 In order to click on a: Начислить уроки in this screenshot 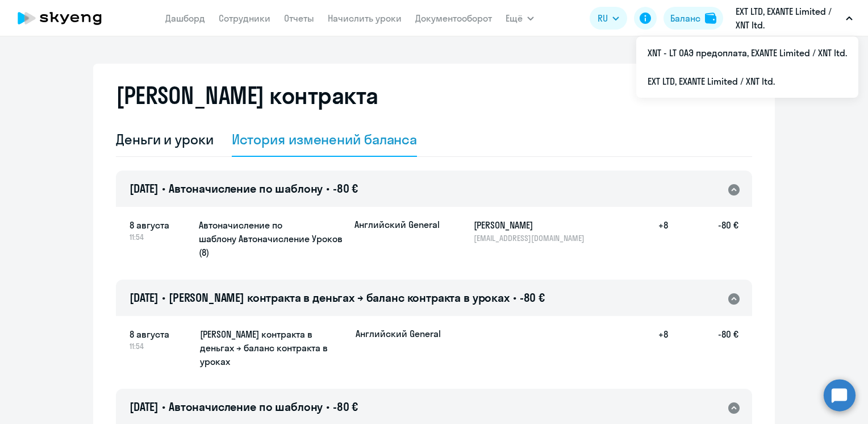, I will do `click(364, 18)`.